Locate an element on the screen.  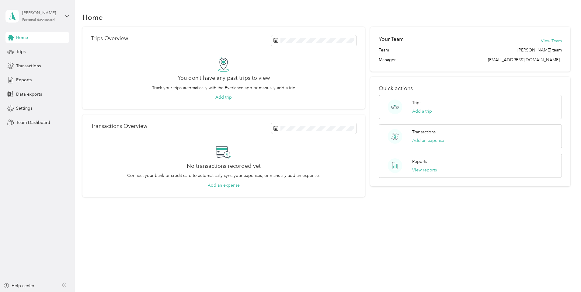
span: Transactions is located at coordinates (28, 66).